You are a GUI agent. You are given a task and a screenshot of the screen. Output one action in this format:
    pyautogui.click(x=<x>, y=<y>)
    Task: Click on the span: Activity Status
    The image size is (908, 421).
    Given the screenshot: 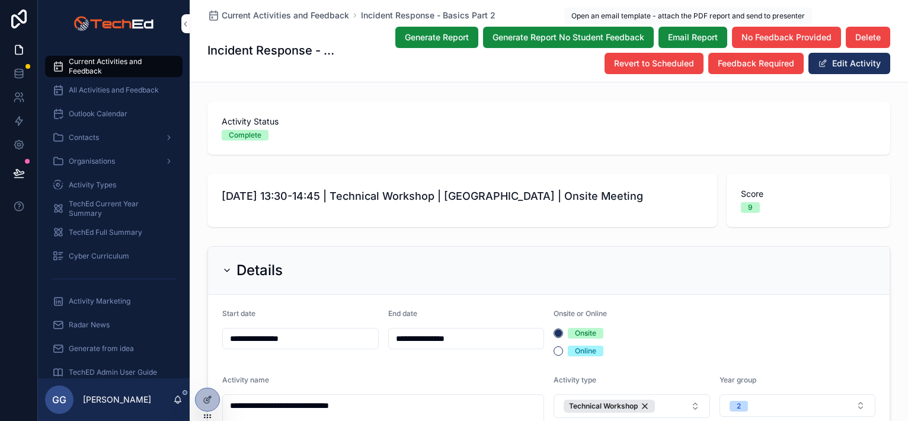 What is the action you would take?
    pyautogui.click(x=549, y=121)
    